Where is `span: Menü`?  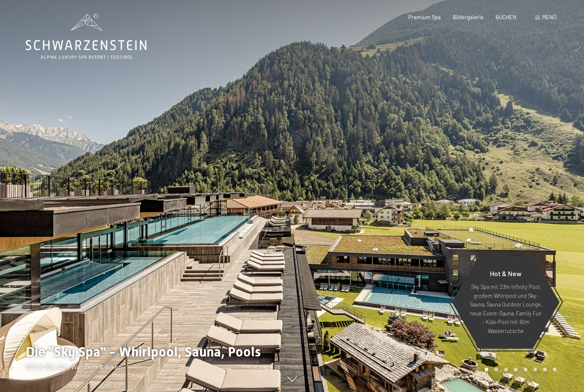 span: Menü is located at coordinates (549, 17).